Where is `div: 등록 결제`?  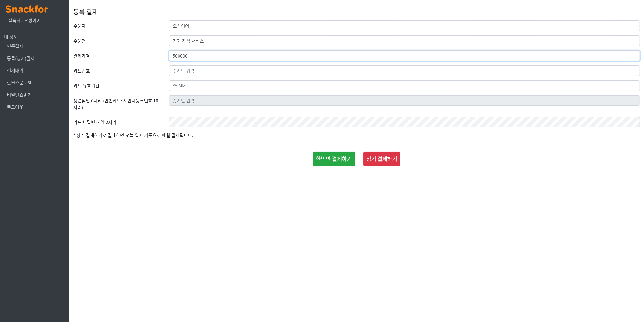 div: 등록 결제 is located at coordinates (356, 12).